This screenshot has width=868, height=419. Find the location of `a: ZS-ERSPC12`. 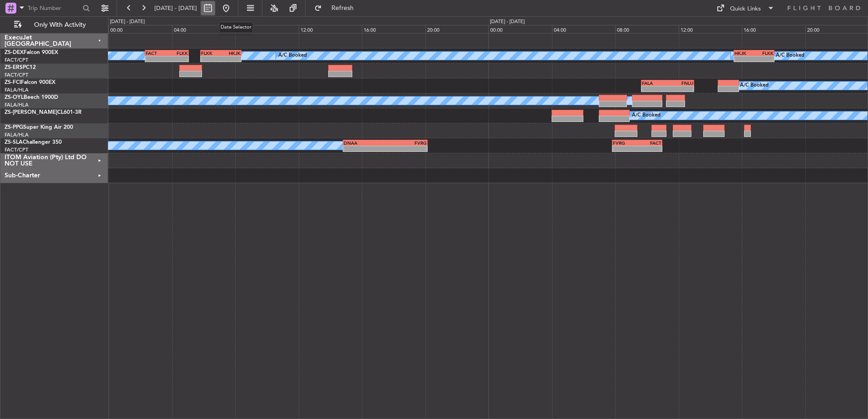

a: ZS-ERSPC12 is located at coordinates (20, 68).